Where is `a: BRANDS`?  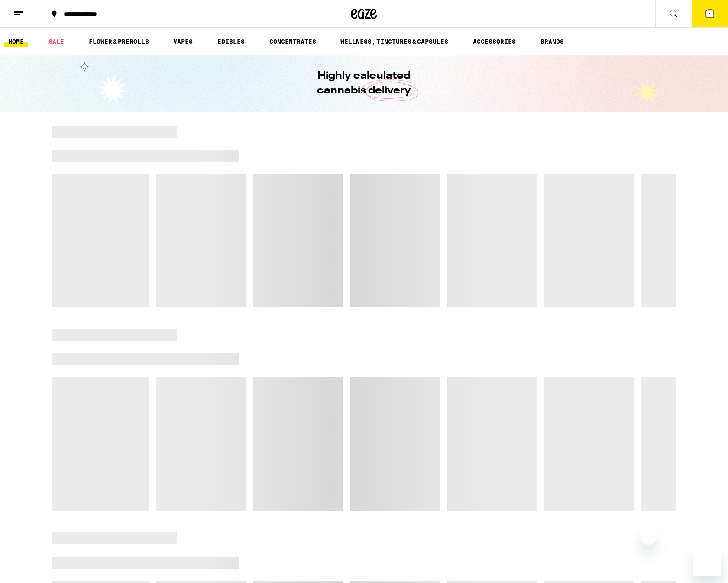 a: BRANDS is located at coordinates (552, 42).